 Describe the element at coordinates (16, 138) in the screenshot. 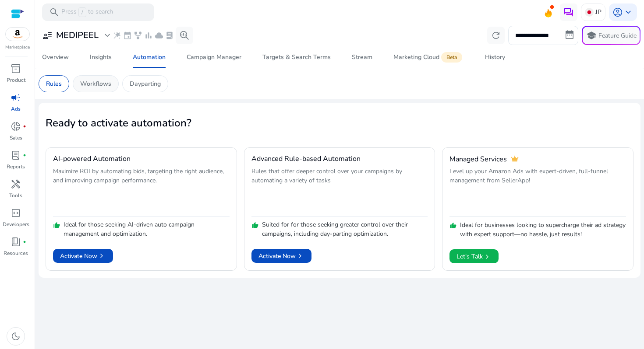

I see `p: Sales` at that location.